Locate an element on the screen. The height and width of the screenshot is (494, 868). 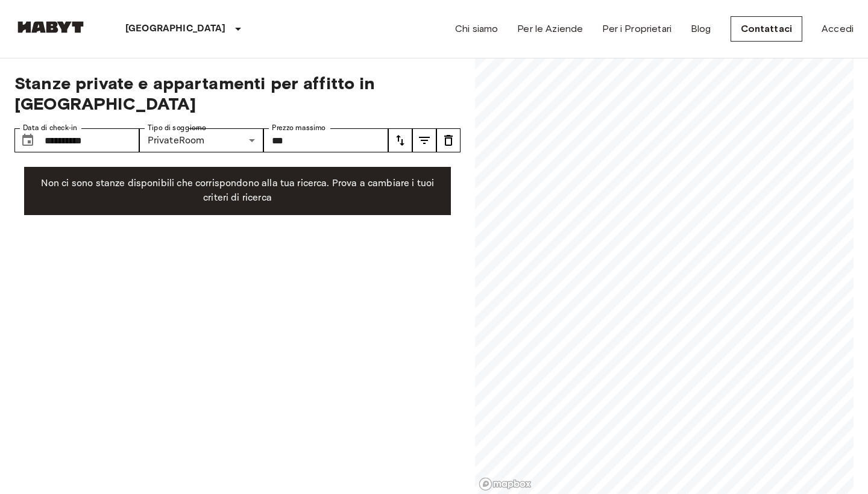
a: Contattaci is located at coordinates (766, 29).